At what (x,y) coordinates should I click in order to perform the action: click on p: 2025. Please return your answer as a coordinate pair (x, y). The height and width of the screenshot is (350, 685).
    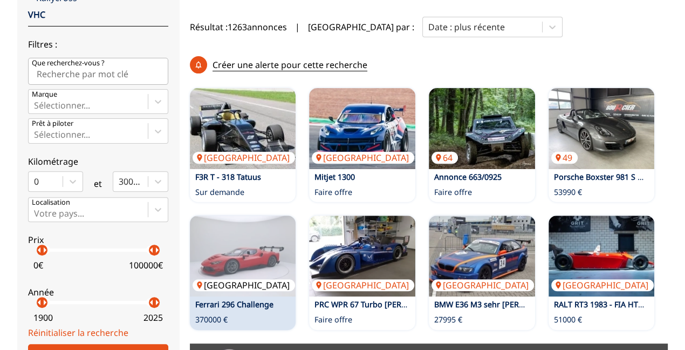
    Looking at the image, I should click on (153, 317).